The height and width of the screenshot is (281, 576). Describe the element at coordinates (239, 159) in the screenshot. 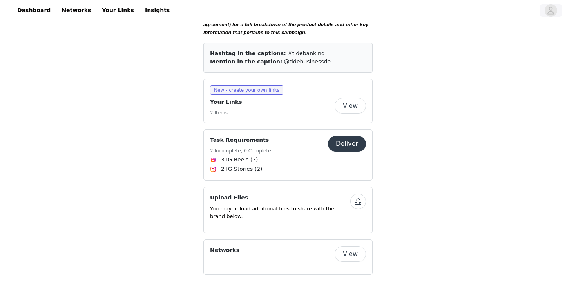

I see `span: 3 IG Reels (3)` at that location.